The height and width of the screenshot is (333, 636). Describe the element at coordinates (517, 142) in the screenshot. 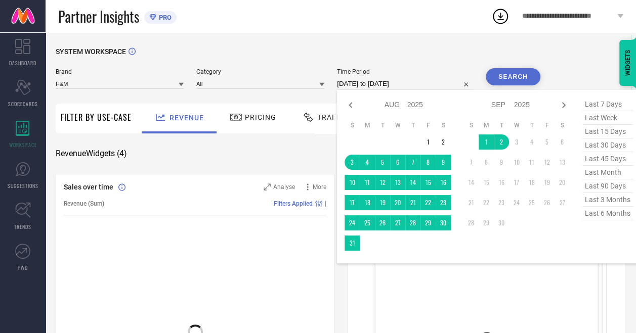

I see `td: Wed Sep 03 2025` at that location.